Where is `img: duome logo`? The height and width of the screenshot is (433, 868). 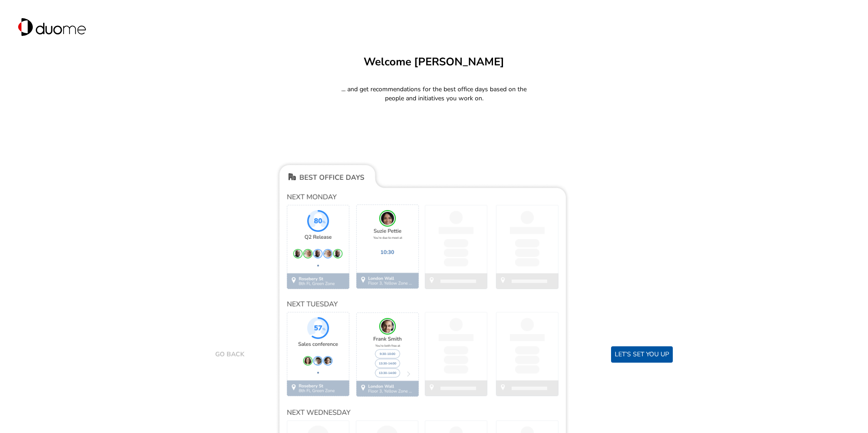
img: duome logo is located at coordinates (52, 27).